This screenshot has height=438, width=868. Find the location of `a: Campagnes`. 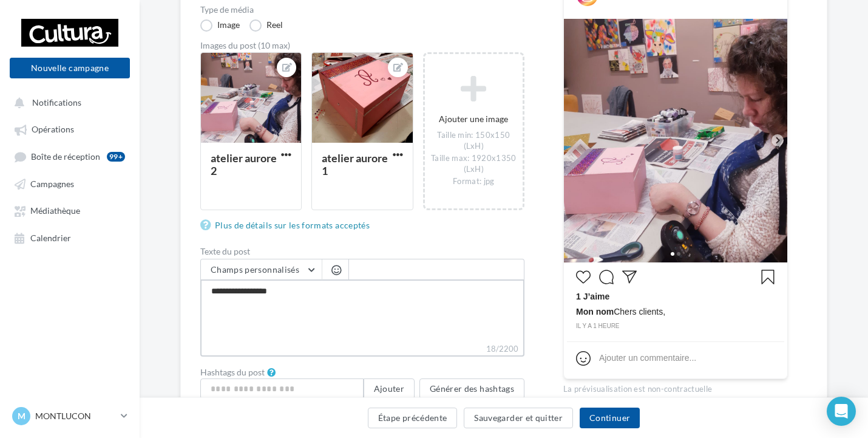

a: Campagnes is located at coordinates (70, 184).